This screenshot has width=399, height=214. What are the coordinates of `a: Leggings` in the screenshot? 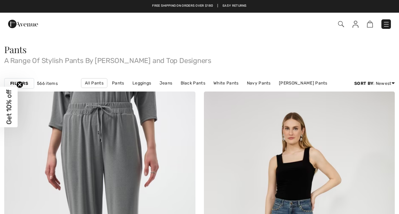 It's located at (141, 83).